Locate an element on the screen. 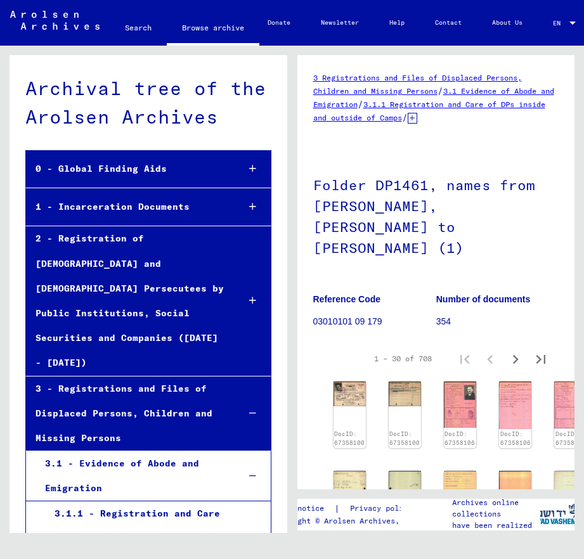 The height and width of the screenshot is (559, 584). a: About Us is located at coordinates (507, 23).